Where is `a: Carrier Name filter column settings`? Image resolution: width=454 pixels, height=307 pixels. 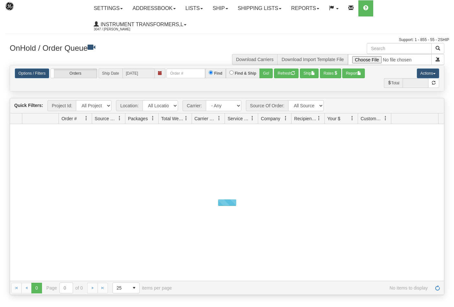 a: Carrier Name filter column settings is located at coordinates (219, 118).